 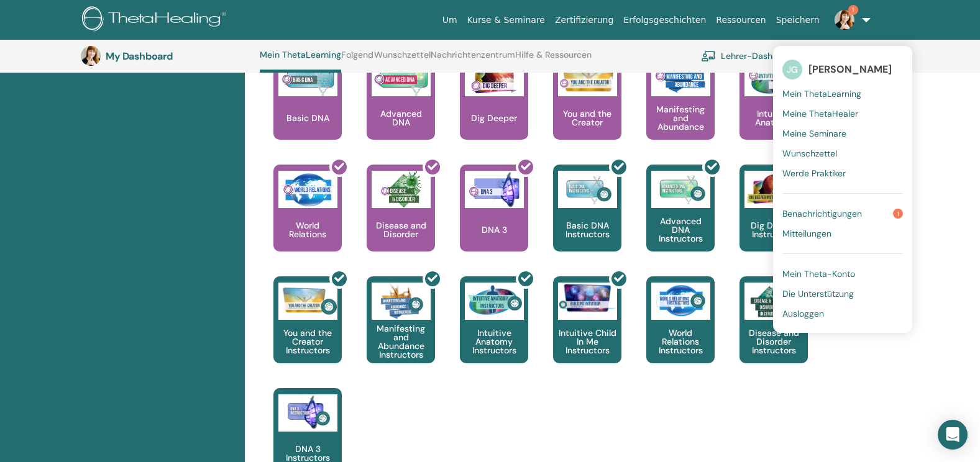 I want to click on a: Um, so click(x=450, y=20).